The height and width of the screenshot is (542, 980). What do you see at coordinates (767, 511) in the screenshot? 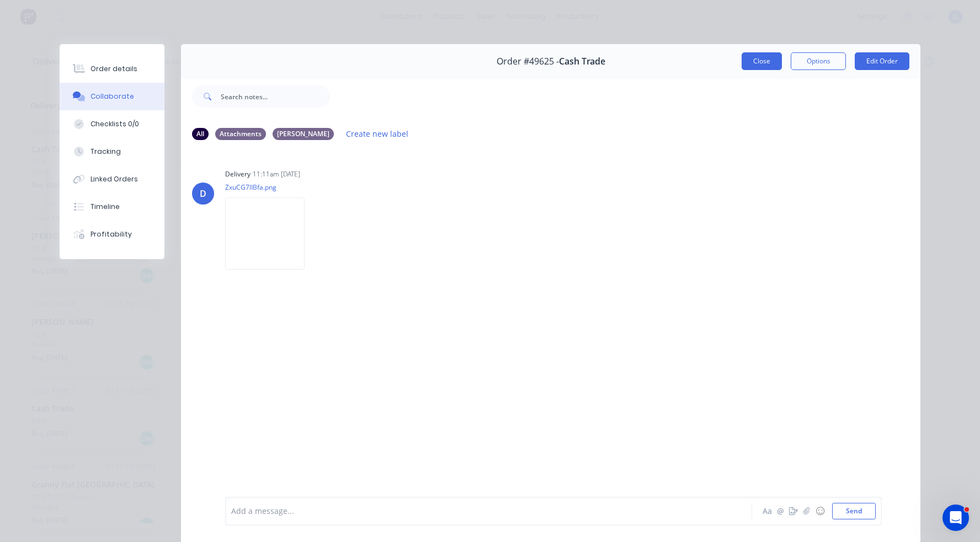
I see `button: Aa` at bounding box center [767, 511].